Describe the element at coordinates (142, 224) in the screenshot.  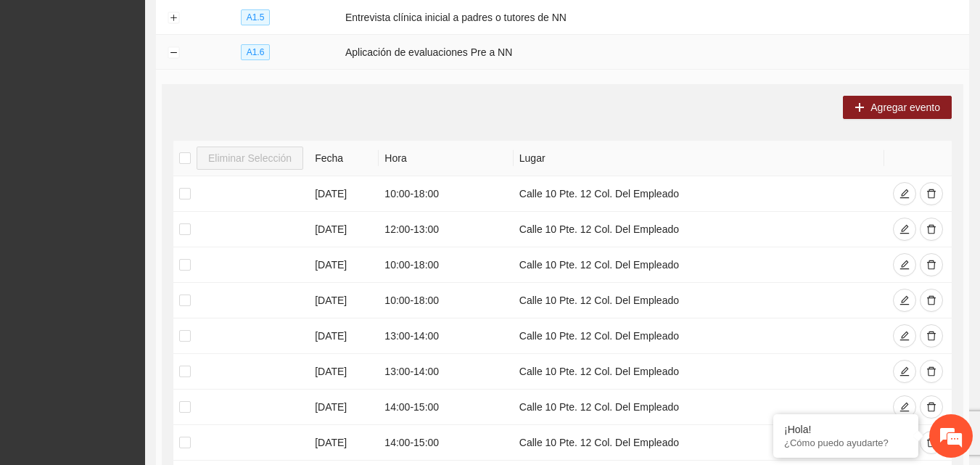
I see `span: Estamos en línea.` at that location.